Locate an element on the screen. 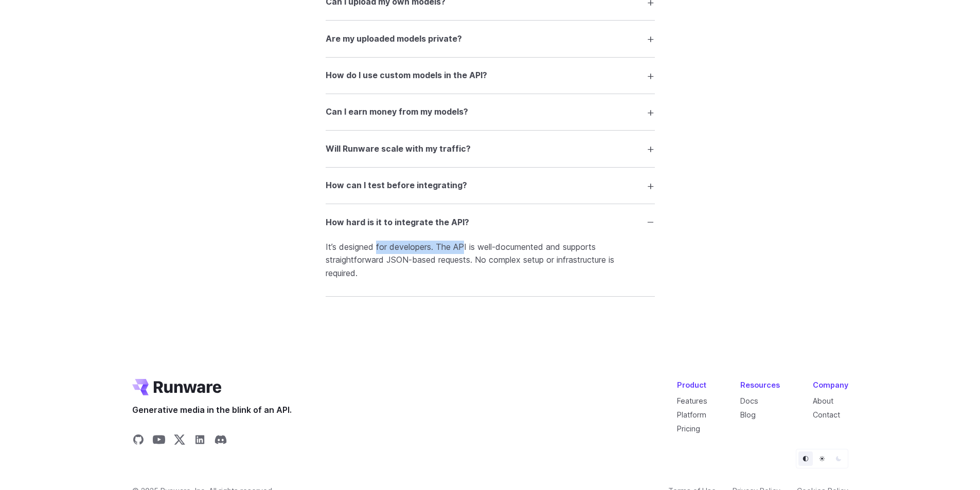 Image resolution: width=980 pixels, height=490 pixels. summary: How do I use custom models in the API? is located at coordinates (490, 75).